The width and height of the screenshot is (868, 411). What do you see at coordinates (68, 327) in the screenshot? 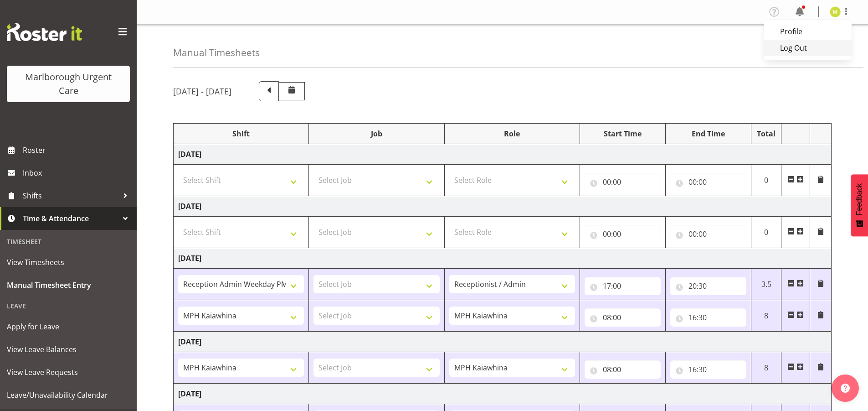
I see `a: Apply for Leave` at bounding box center [68, 327].